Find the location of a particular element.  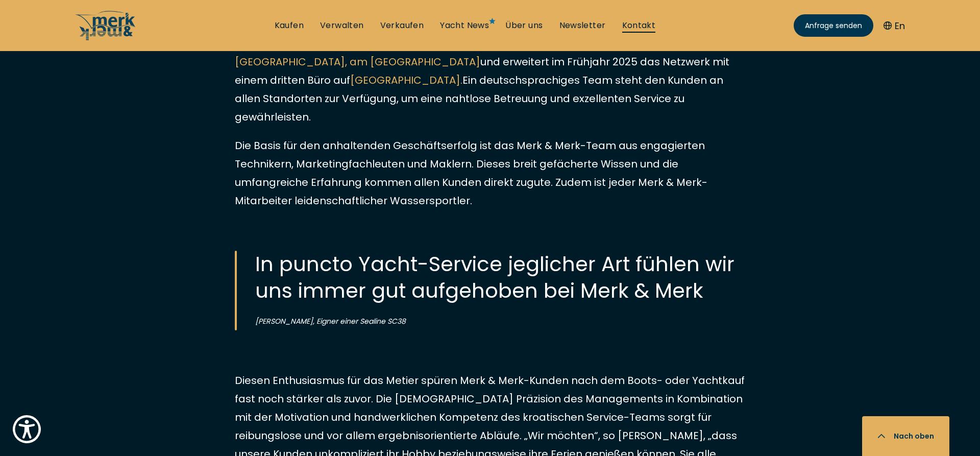

a: Verkaufen is located at coordinates (402, 26).